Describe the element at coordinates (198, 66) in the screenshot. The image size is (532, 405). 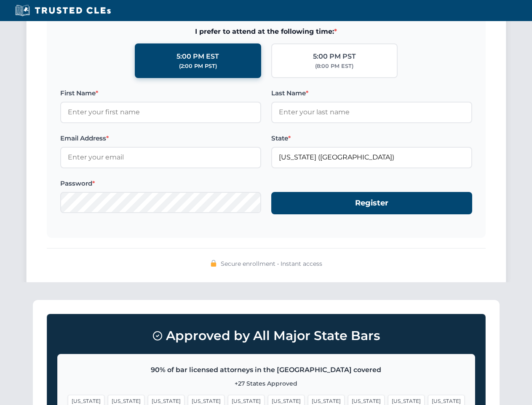
I see `div: (2:00 PM PST)` at that location.